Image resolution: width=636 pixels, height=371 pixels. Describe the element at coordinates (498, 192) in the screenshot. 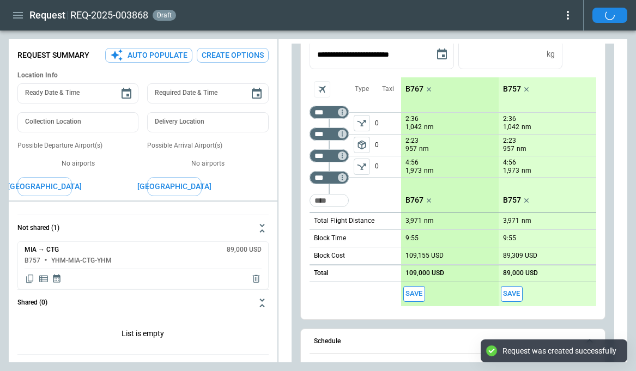

I see `div: scrollable content` at that location.